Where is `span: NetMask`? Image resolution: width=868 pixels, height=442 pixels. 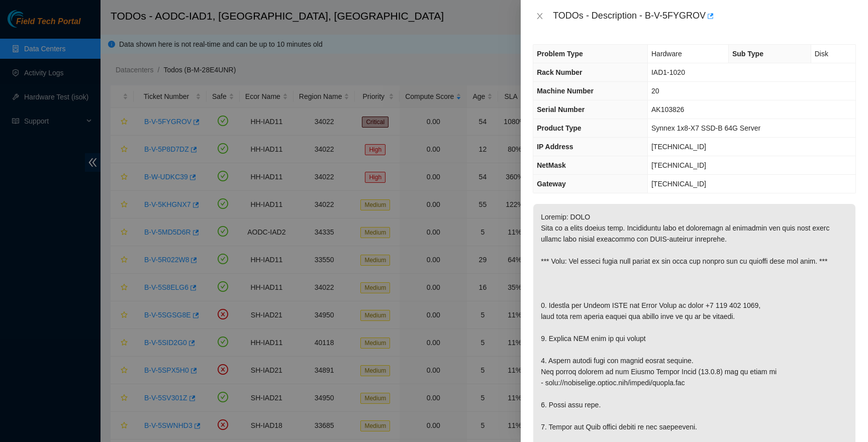
span: NetMask is located at coordinates (551, 165).